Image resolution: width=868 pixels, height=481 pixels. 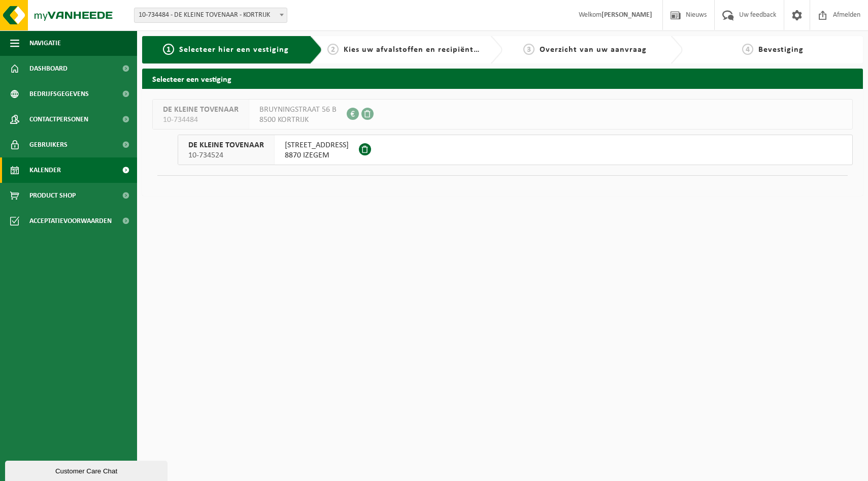 What do you see at coordinates (298, 120) in the screenshot?
I see `span: 8500 KORTRIJK` at bounding box center [298, 120].